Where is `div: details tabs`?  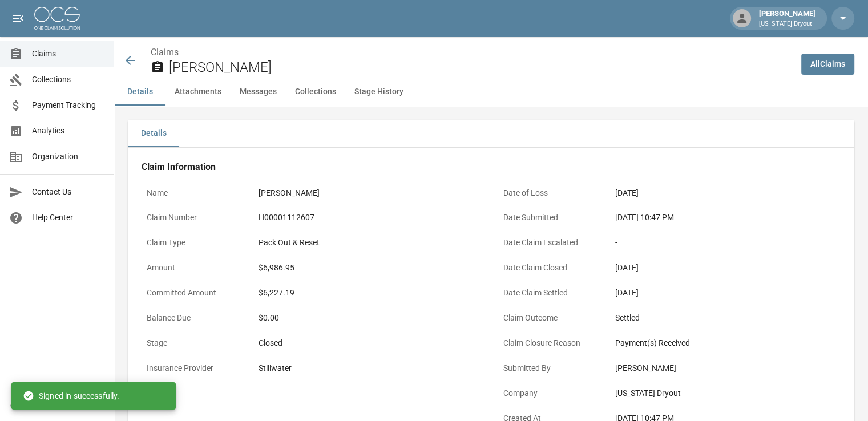 div: details tabs is located at coordinates (491, 133).